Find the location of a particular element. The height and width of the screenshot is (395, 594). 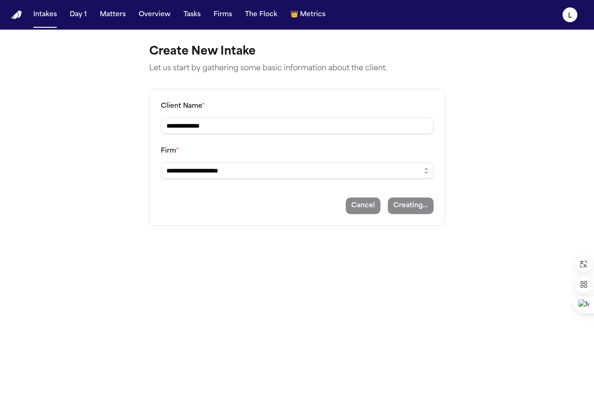

label: Client Name is located at coordinates (182, 106).